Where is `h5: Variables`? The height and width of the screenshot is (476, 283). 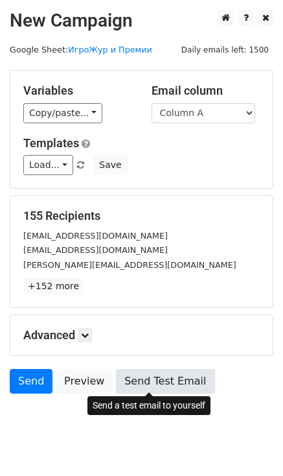 h5: Variables is located at coordinates (78, 91).